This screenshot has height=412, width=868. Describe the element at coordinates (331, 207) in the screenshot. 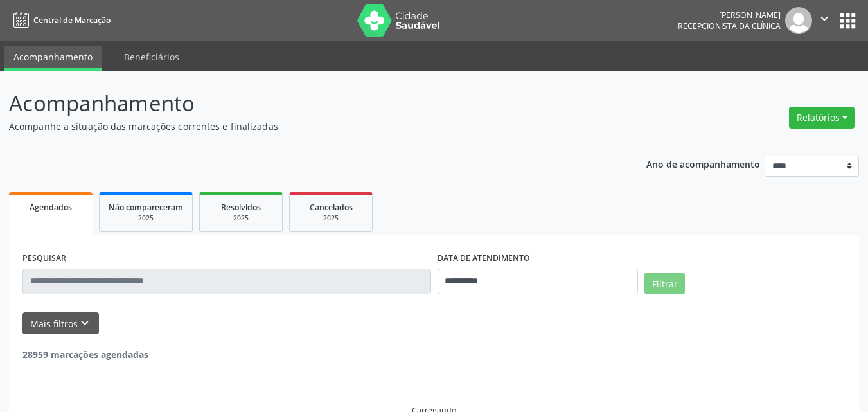

I see `span: Cancelados` at that location.